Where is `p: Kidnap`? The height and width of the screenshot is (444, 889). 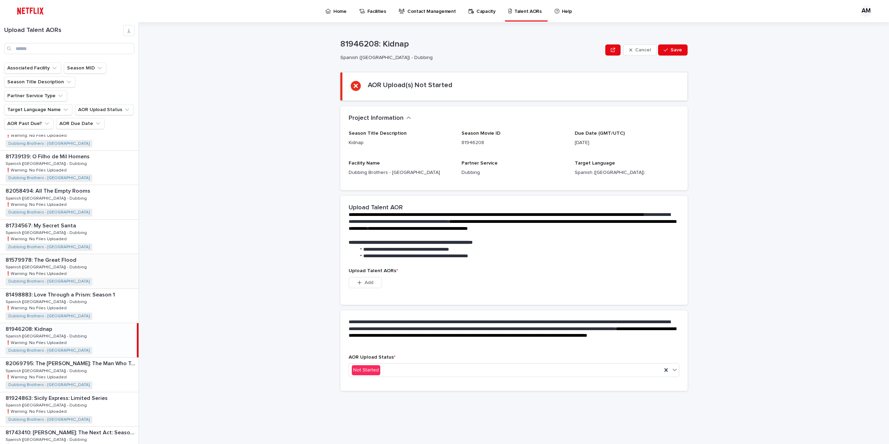 p: Kidnap is located at coordinates (401, 143).